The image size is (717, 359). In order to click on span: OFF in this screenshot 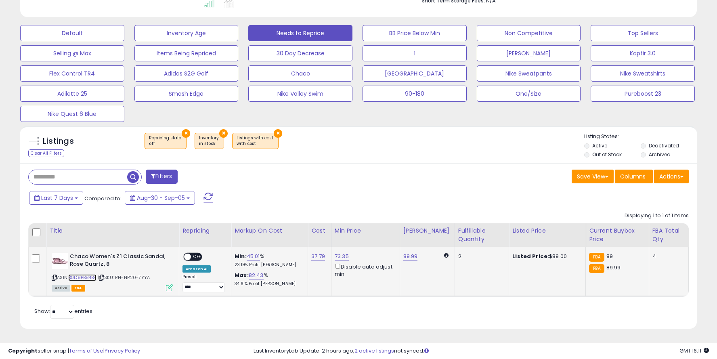, I will do `click(197, 257)`.